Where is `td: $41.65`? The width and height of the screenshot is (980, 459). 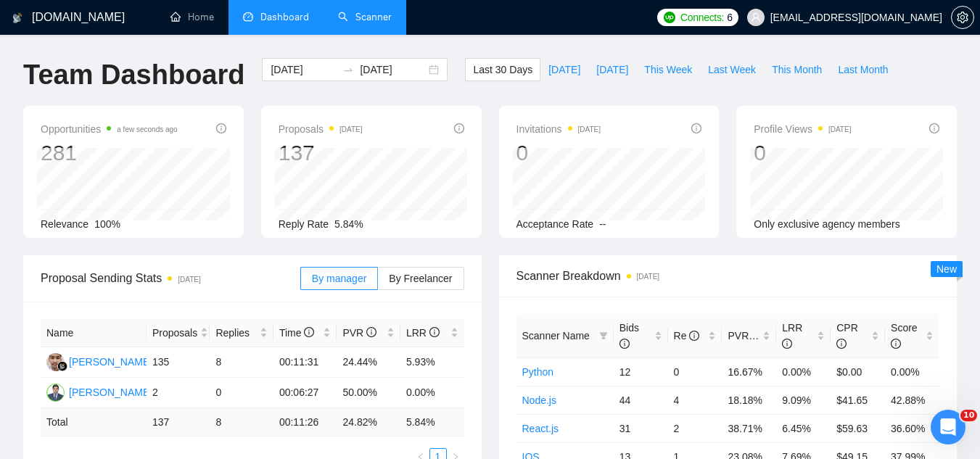
td: $41.65 is located at coordinates (857, 400).